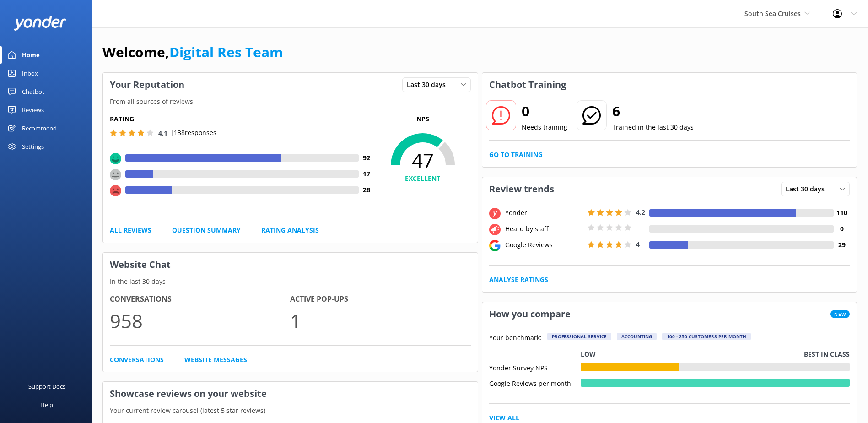 Image resolution: width=868 pixels, height=423 pixels. Describe the element at coordinates (638, 244) in the screenshot. I see `span: 4` at that location.